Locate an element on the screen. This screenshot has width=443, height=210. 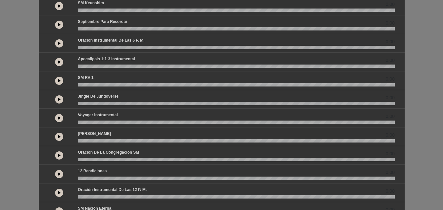
font: Jingle de Jundoverse is located at coordinates (98, 96).